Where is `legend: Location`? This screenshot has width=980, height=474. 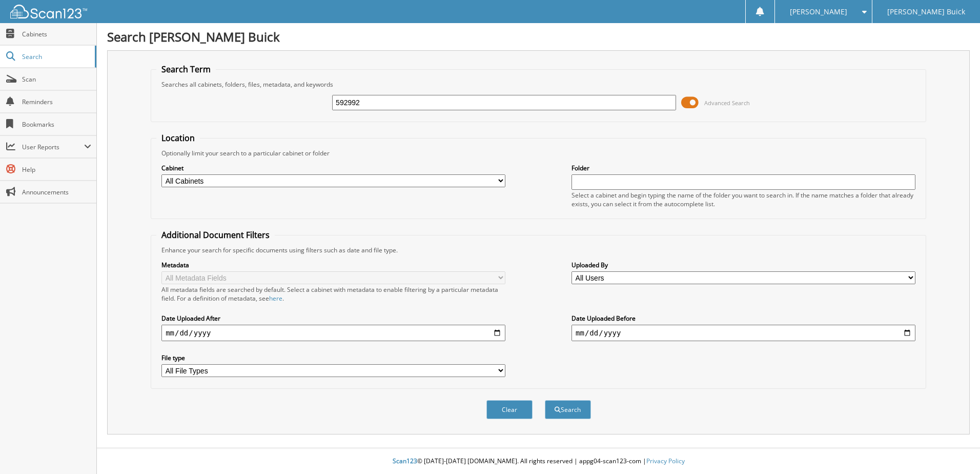
legend: Location is located at coordinates (178, 138).